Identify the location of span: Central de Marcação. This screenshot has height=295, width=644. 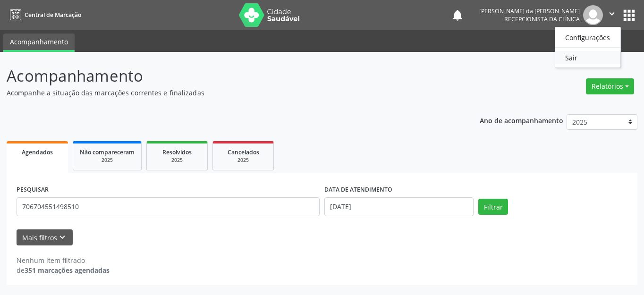
(53, 14).